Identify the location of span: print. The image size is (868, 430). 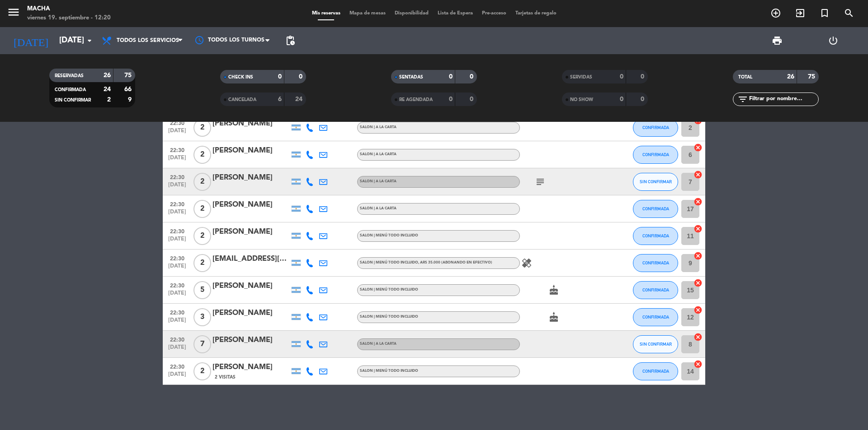
(777, 41).